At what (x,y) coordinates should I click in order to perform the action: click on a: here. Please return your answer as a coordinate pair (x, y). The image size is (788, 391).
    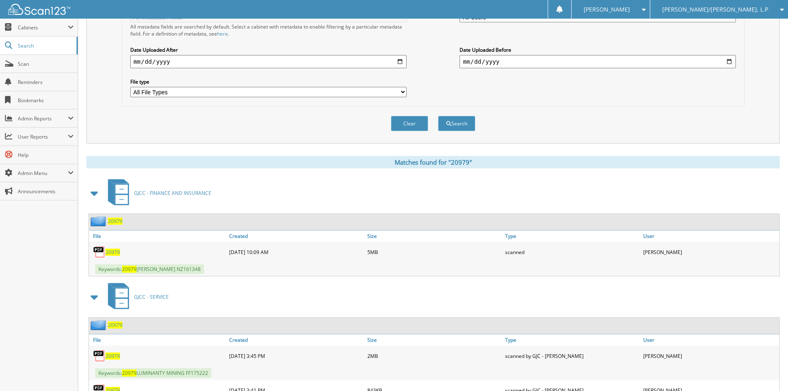
    Looking at the image, I should click on (222, 33).